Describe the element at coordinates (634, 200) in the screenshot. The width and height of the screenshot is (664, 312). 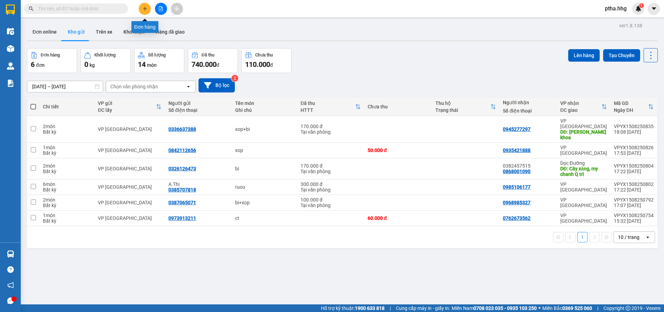
I see `div: VPYX1508250792` at that location.